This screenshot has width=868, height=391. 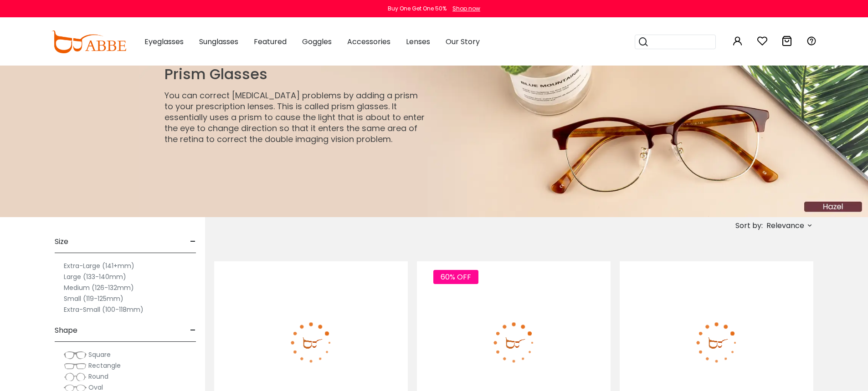 I want to click on a: Blue Hannah - Acetate ,Universal Bridge Fit, so click(x=513, y=342).